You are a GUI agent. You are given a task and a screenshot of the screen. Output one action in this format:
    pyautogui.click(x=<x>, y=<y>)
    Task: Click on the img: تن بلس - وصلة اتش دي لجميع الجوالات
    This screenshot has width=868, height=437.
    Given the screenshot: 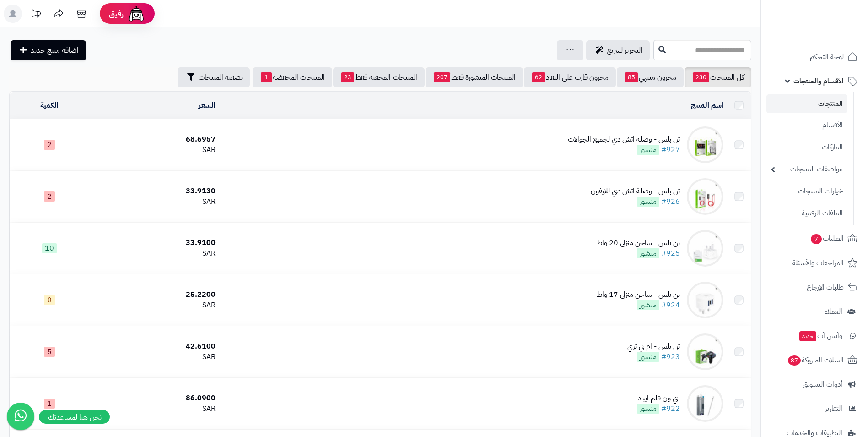 What is the action you would take?
    pyautogui.click(x=705, y=144)
    